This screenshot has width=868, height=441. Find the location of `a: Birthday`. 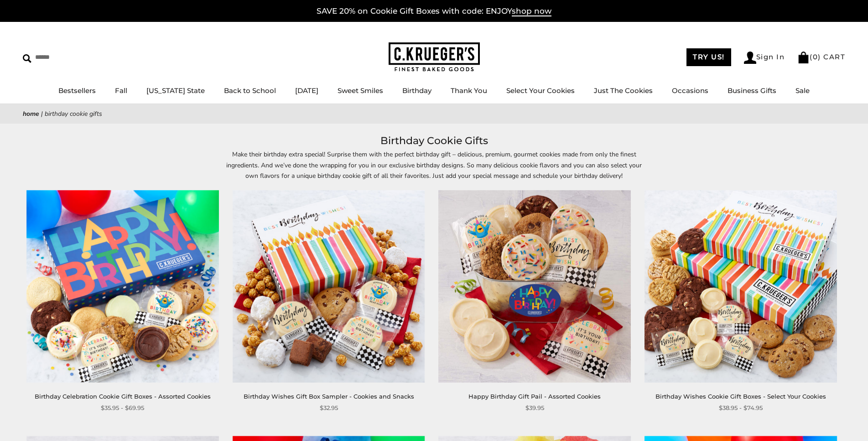

a: Birthday is located at coordinates (417, 90).